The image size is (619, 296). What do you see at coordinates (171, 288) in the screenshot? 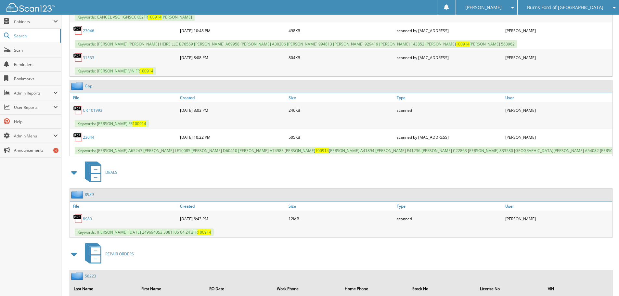
I see `th: First Name` at bounding box center [171, 288].